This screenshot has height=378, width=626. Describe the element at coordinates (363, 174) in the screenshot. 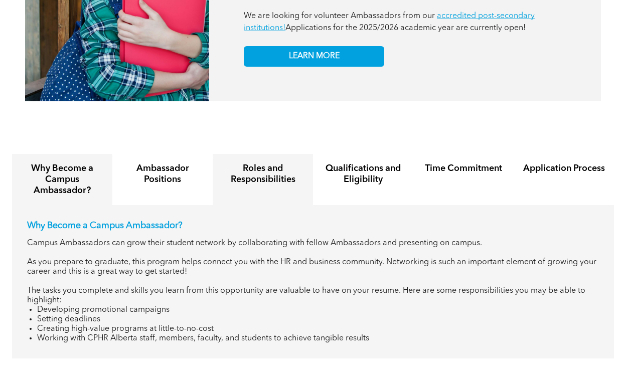

I see `h4: Qualifications and Eligibility` at that location.